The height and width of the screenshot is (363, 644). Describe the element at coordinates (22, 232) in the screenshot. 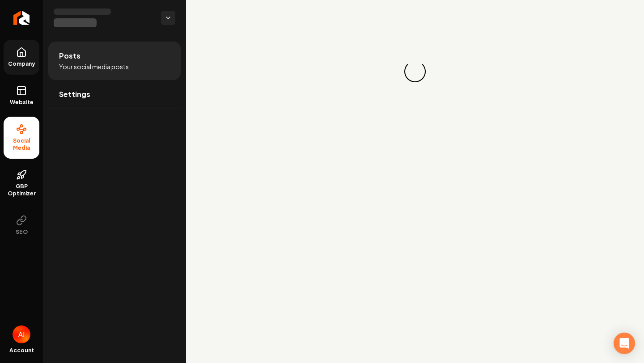

I see `span: SEO` at that location.